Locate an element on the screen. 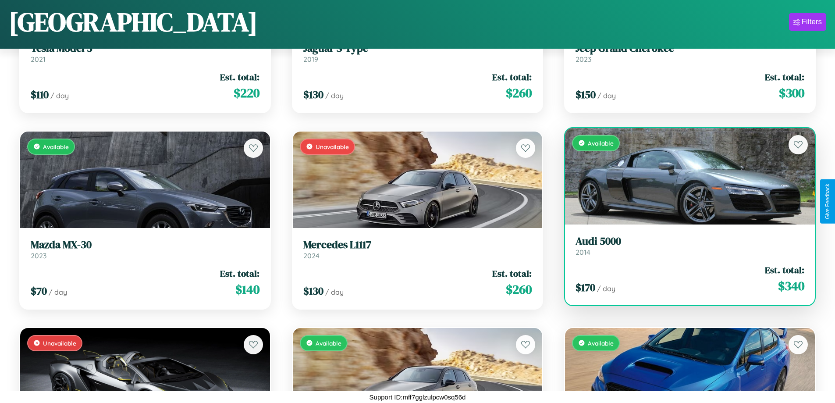  div: Give Feedback is located at coordinates (828, 201).